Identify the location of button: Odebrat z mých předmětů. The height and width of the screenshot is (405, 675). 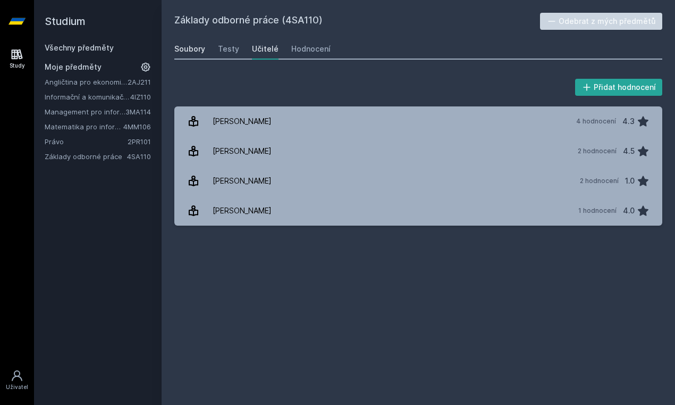
(601, 21).